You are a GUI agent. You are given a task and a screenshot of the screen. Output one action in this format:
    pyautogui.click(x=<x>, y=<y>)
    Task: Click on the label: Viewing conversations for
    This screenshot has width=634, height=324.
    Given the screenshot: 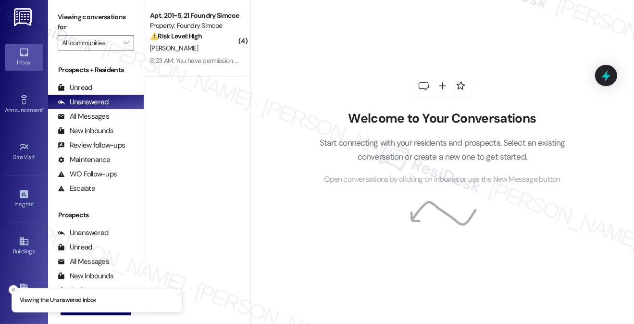 What is the action you would take?
    pyautogui.click(x=96, y=22)
    